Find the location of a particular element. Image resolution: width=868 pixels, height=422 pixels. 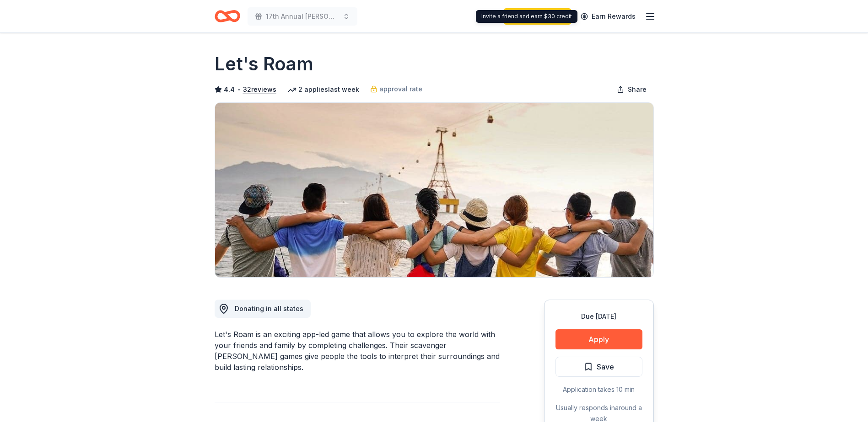

span: Donating in all states is located at coordinates (269, 309).